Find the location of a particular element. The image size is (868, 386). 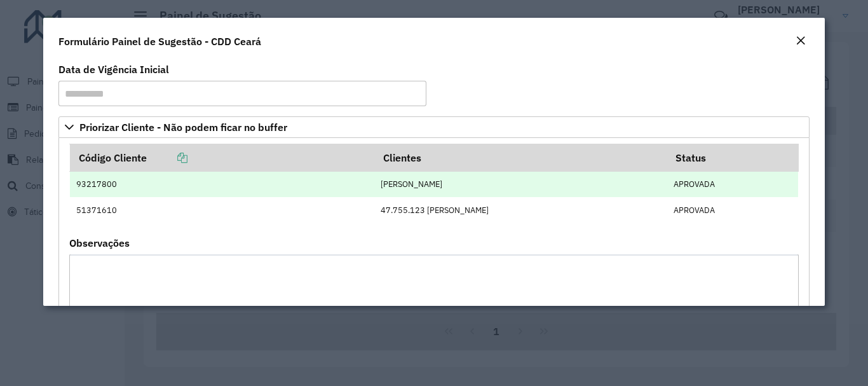

th: Clientes is located at coordinates (521, 158).